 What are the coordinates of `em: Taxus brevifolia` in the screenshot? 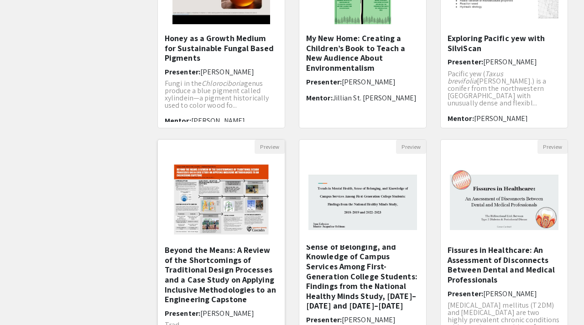 It's located at (475, 77).